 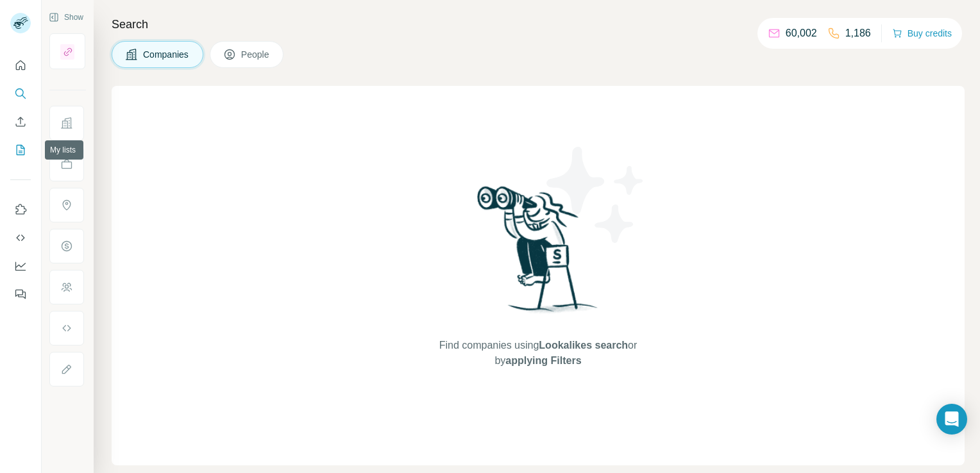 I want to click on button: Dashboard, so click(x=21, y=266).